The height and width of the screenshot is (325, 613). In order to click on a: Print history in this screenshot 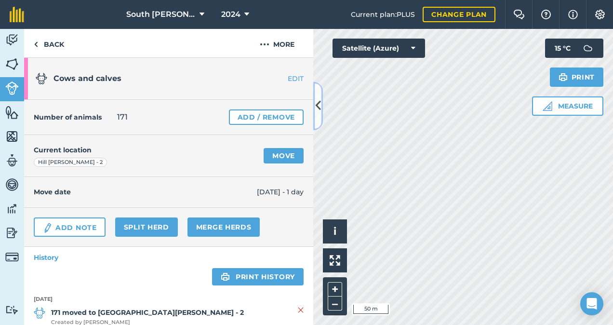, I will do `click(258, 277)`.